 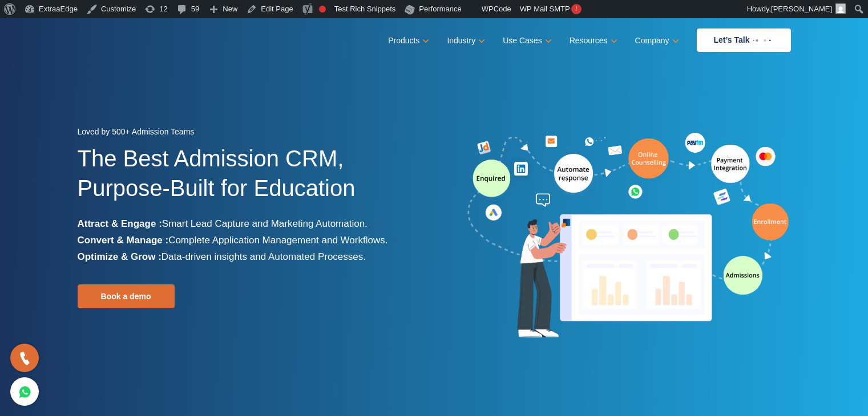 I want to click on b: Attract & Engage :, so click(x=120, y=223).